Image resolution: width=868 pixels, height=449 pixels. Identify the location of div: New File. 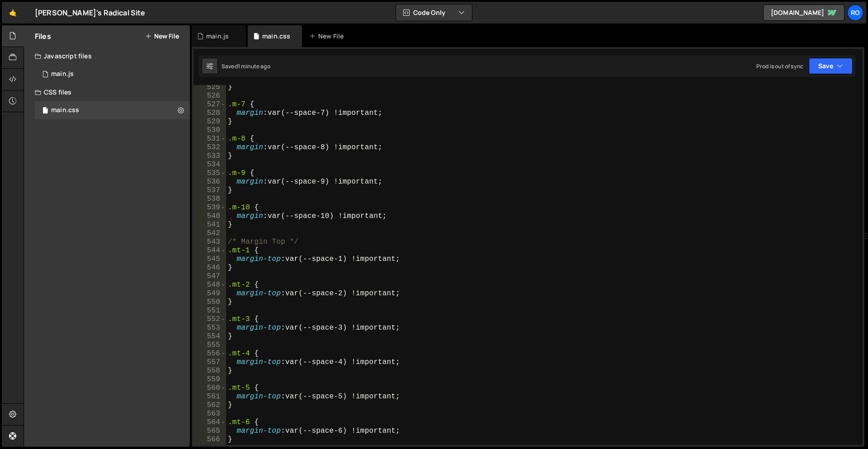
(328, 36).